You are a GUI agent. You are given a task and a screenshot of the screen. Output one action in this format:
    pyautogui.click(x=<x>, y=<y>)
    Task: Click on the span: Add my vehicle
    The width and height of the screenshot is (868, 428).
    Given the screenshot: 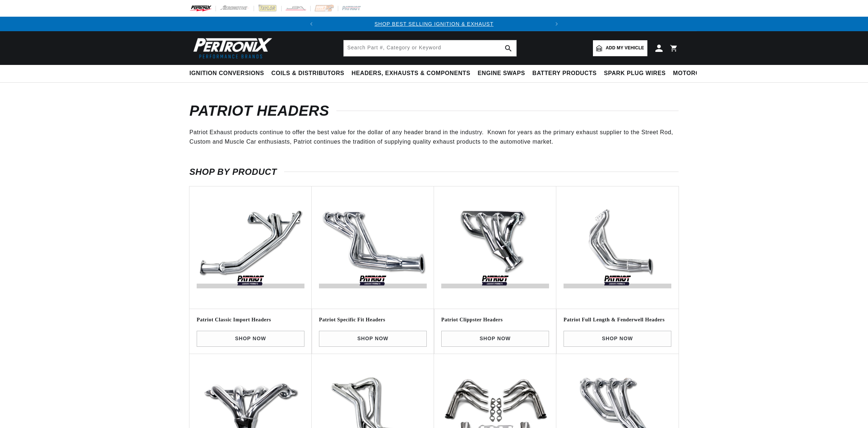 What is the action you would take?
    pyautogui.click(x=625, y=48)
    